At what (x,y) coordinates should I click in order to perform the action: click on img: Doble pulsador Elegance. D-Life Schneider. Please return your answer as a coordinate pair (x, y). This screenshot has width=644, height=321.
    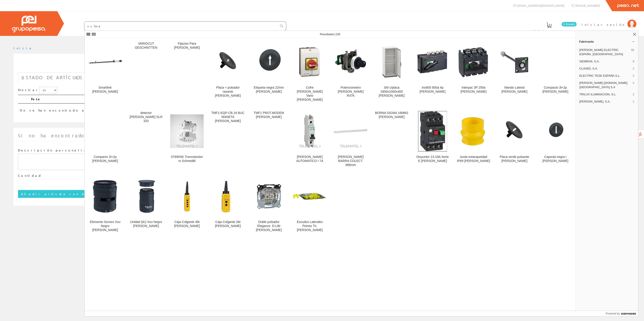
    Looking at the image, I should click on (269, 196).